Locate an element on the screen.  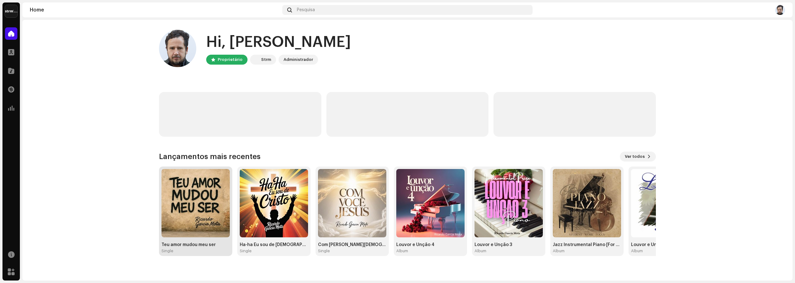
div: Teu amor mudou meu ser is located at coordinates (196, 245).